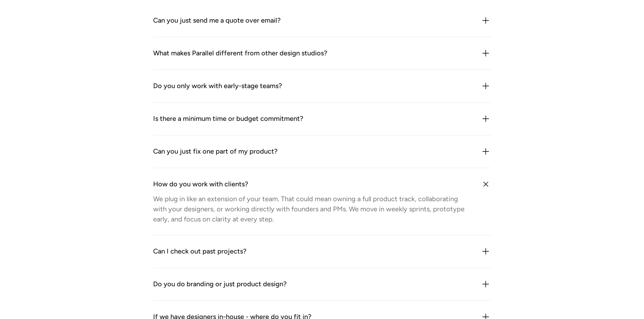  Describe the element at coordinates (220, 284) in the screenshot. I see `div: Do you do branding or just product design?` at that location.